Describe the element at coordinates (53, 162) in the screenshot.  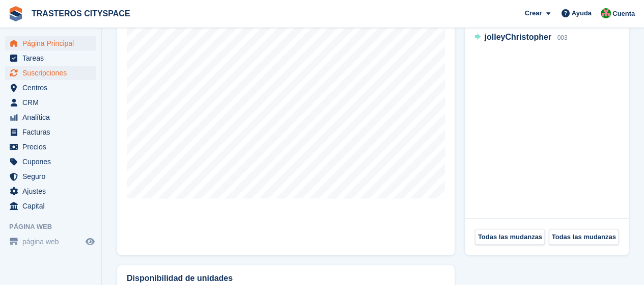
I see `span: Cupones` at that location.